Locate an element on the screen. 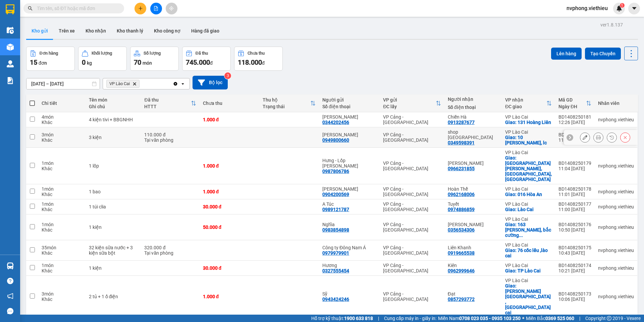 This screenshot has width=644, height=322. button: Đã thu745.000đ is located at coordinates (206, 59).